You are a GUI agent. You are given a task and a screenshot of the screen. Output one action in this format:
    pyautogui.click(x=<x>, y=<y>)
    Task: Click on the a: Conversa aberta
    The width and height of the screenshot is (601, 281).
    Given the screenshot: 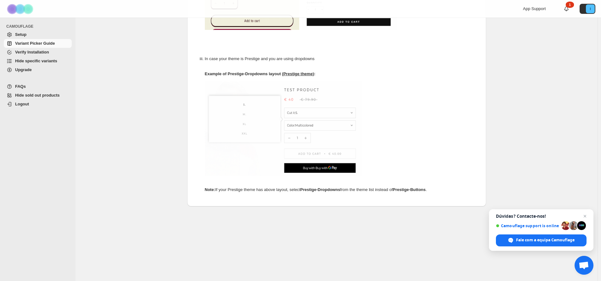 What is the action you would take?
    pyautogui.click(x=584, y=265)
    